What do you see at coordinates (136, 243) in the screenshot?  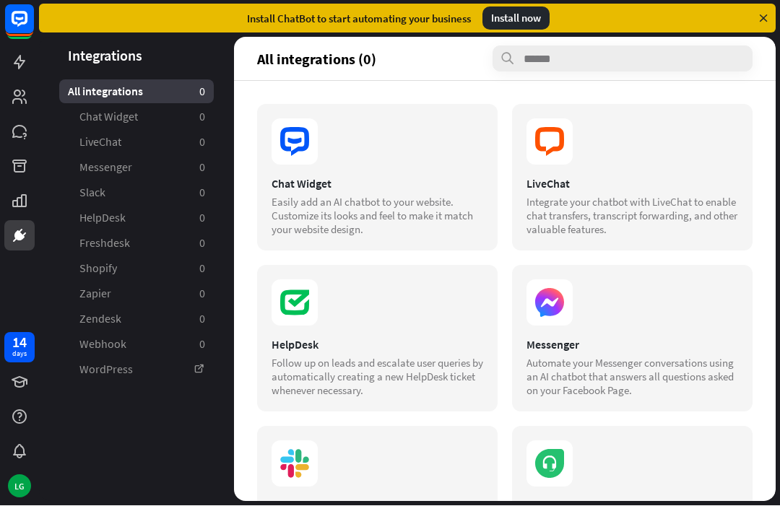 I see `a: Freshdesk 0` at bounding box center [136, 243].